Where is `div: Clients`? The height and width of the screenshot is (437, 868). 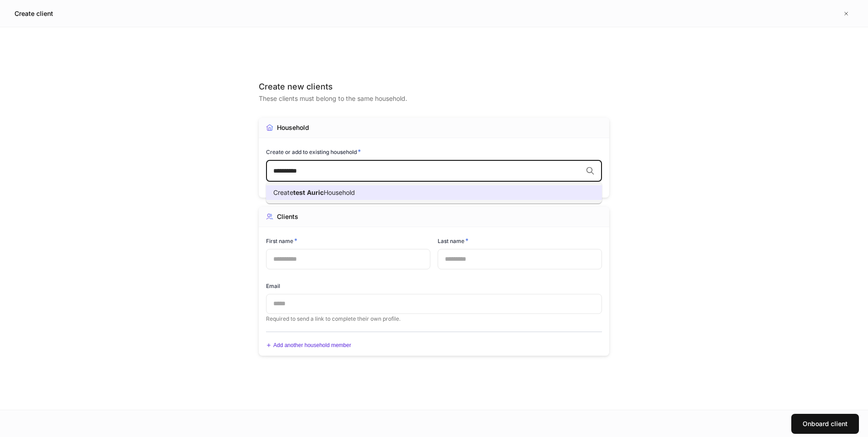
div: Clients is located at coordinates (287, 216).